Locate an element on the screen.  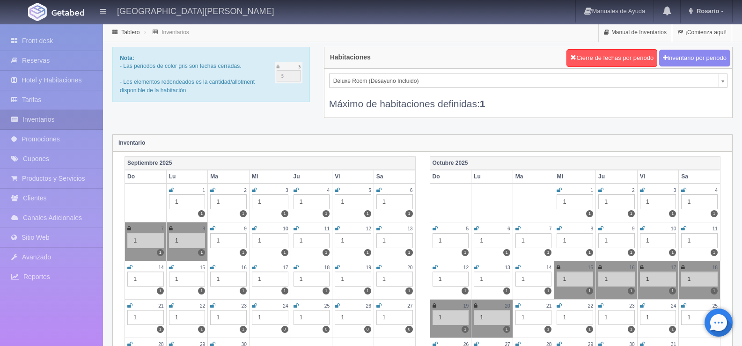
button: Cierre de fechas por periodo is located at coordinates (612, 58).